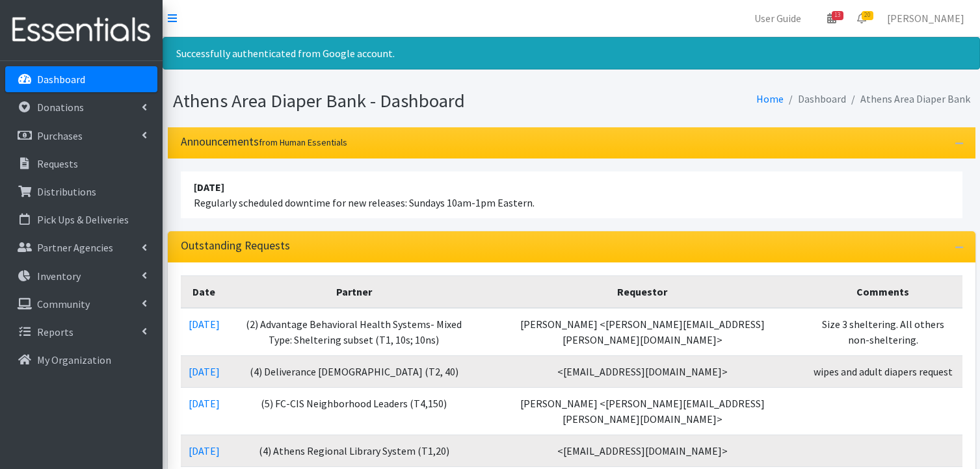 This screenshot has height=469, width=980. Describe the element at coordinates (867, 15) in the screenshot. I see `span: 20` at that location.